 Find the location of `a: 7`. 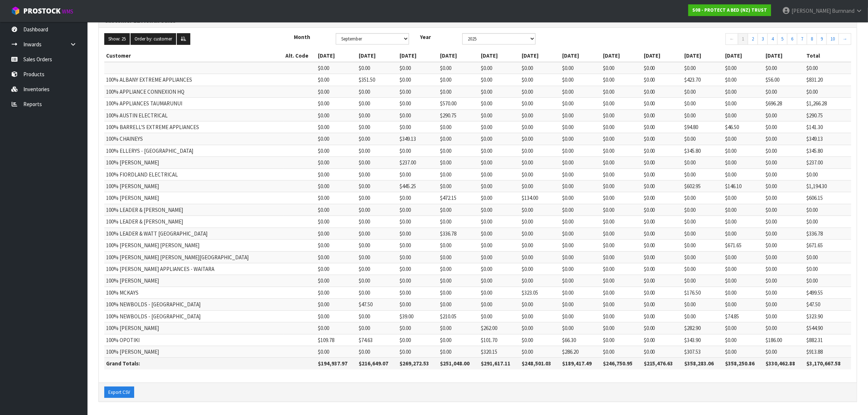

a: 7 is located at coordinates (802, 39).